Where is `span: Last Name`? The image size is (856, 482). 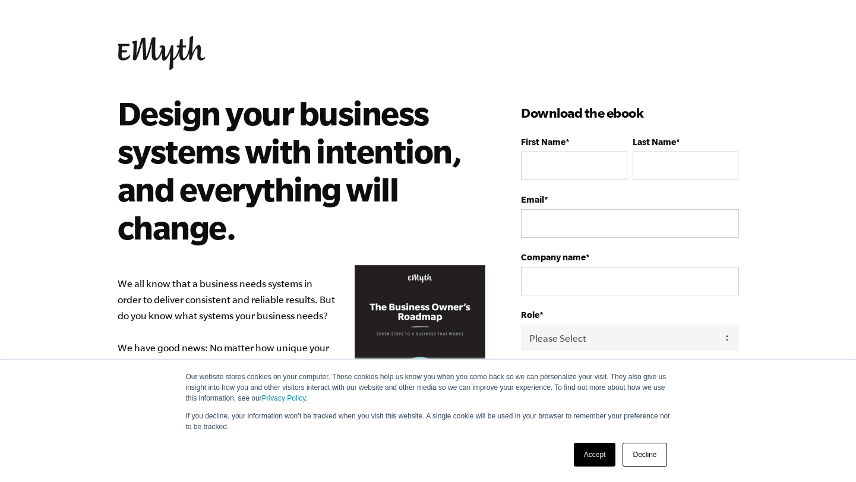
span: Last Name is located at coordinates (654, 141).